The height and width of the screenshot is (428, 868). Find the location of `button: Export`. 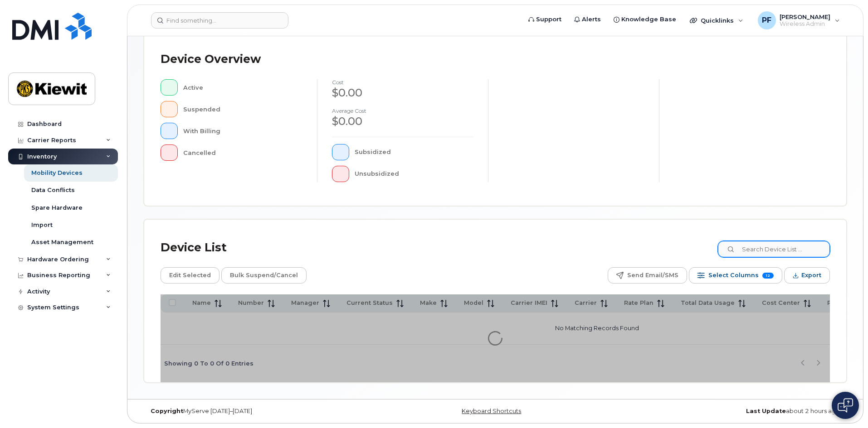

button: Export is located at coordinates (807, 276).